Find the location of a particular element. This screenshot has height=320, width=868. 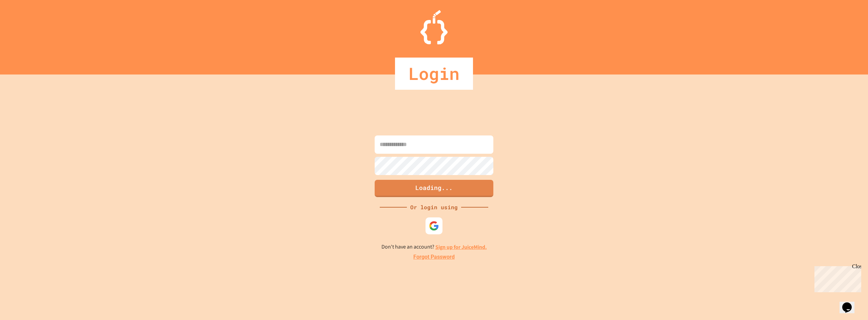

a: Sign up for JuiceMind. is located at coordinates (461, 247).